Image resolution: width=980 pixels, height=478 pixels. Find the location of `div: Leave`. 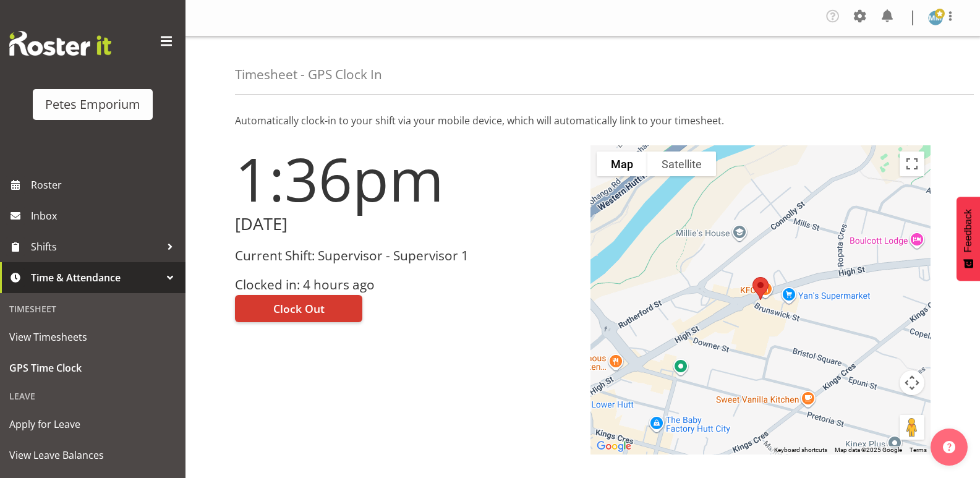

div: Leave is located at coordinates (93, 396).